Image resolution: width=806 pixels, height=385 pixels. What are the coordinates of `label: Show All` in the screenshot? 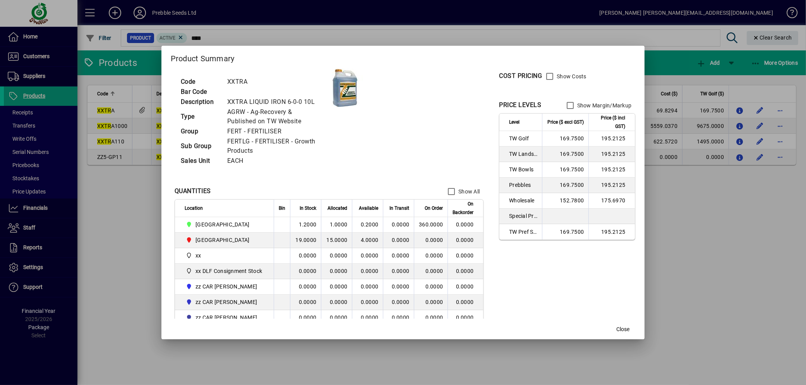 It's located at (468, 191).